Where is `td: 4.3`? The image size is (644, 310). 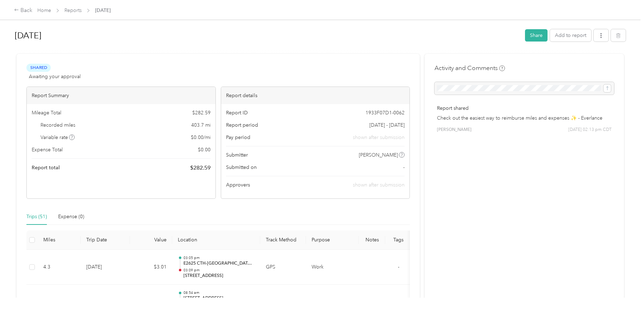
td: 4.3 is located at coordinates (59, 268).